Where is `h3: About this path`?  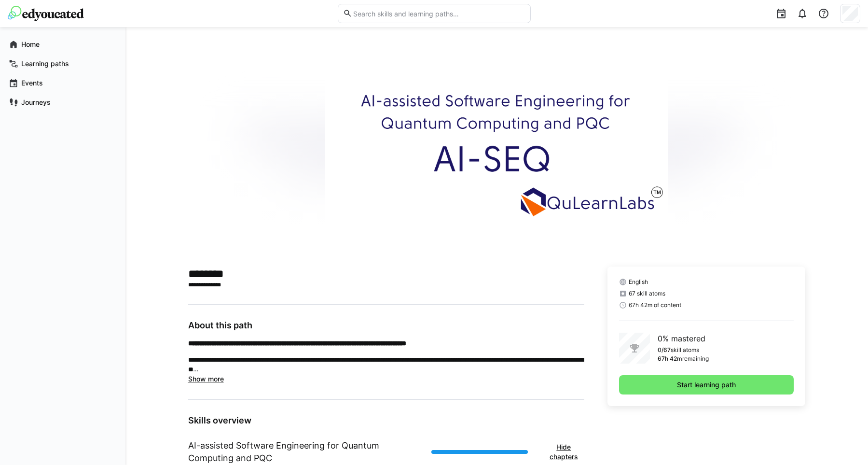
h3: About this path is located at coordinates (386, 326).